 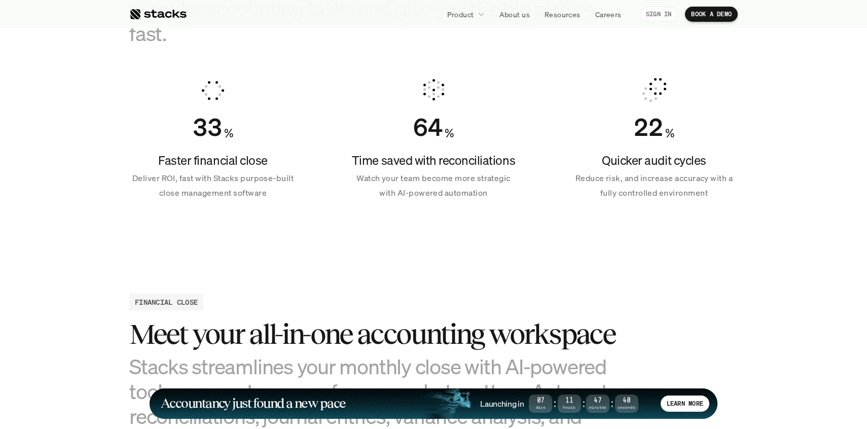 I want to click on p: Product, so click(x=460, y=14).